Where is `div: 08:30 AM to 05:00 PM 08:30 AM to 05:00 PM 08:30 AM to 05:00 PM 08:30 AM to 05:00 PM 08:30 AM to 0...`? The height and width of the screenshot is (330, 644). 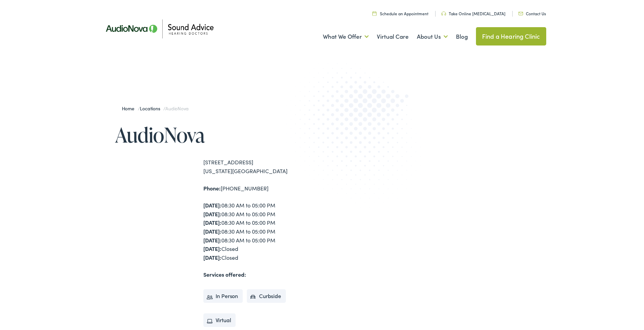 div: 08:30 AM to 05:00 PM 08:30 AM to 05:00 PM 08:30 AM to 05:00 PM 08:30 AM to 05:00 PM 08:30 AM to 0... is located at coordinates (263, 231).